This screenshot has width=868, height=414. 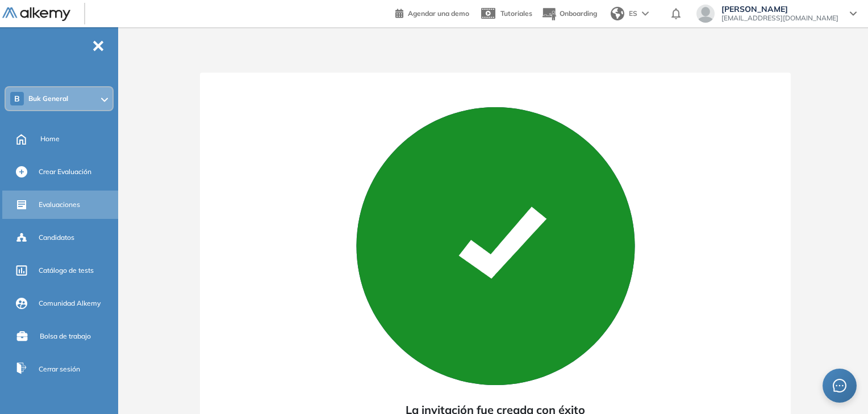 What do you see at coordinates (438, 13) in the screenshot?
I see `span: Agendar una demo` at bounding box center [438, 13].